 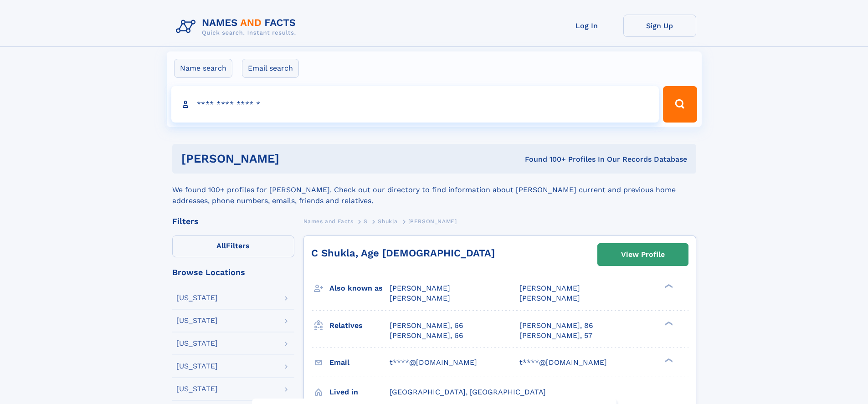 What do you see at coordinates (203, 68) in the screenshot?
I see `label: Name search` at bounding box center [203, 68].